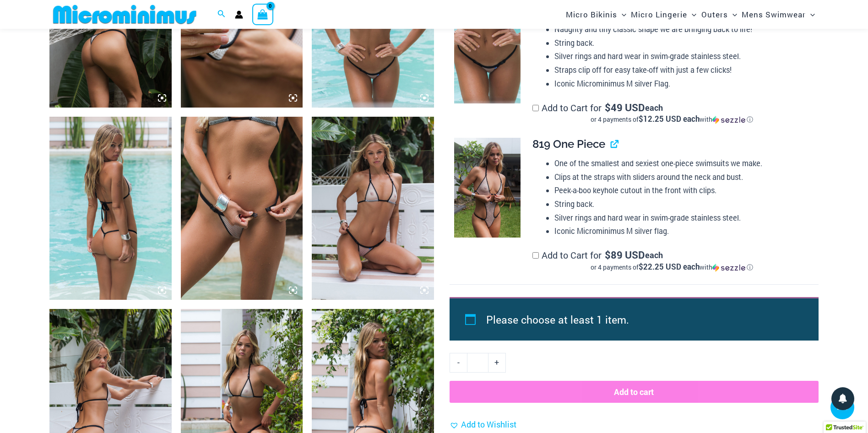 The width and height of the screenshot is (868, 433). Describe the element at coordinates (592, 14) in the screenshot. I see `span: Micro Bikinis` at that location.